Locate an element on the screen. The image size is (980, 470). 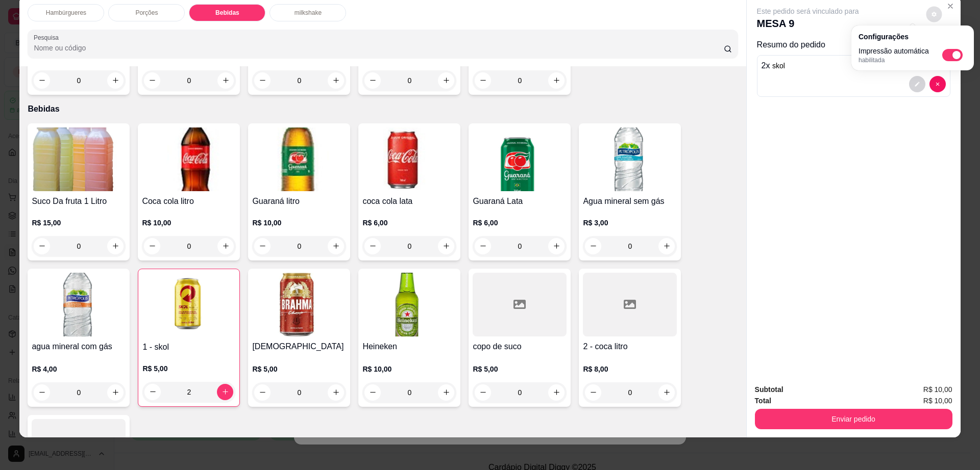
p: Este pedido será vinculado para is located at coordinates (808, 11).